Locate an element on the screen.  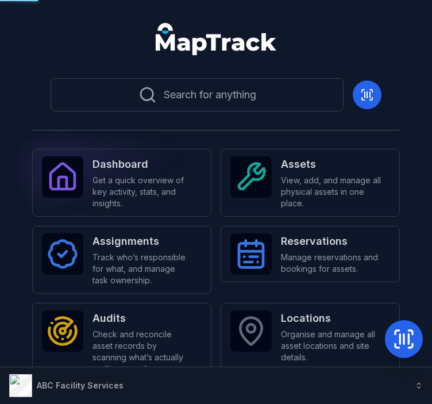
span: Check and reconcile asset records by scanning what’s actually on the ground. is located at coordinates (143, 352).